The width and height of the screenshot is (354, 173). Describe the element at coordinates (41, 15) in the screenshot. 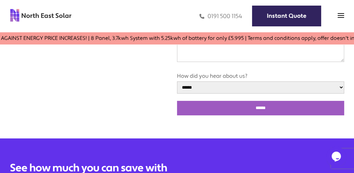

I see `img: north east solar logo` at that location.